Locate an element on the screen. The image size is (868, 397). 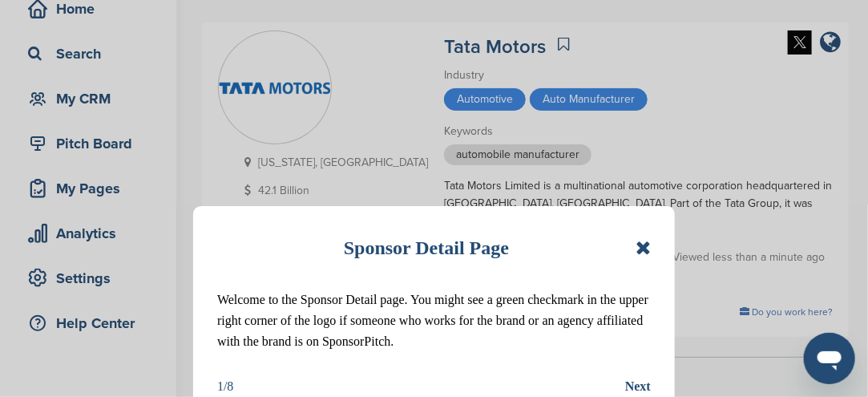
h1: Sponsor Detail Page is located at coordinates (426, 248).